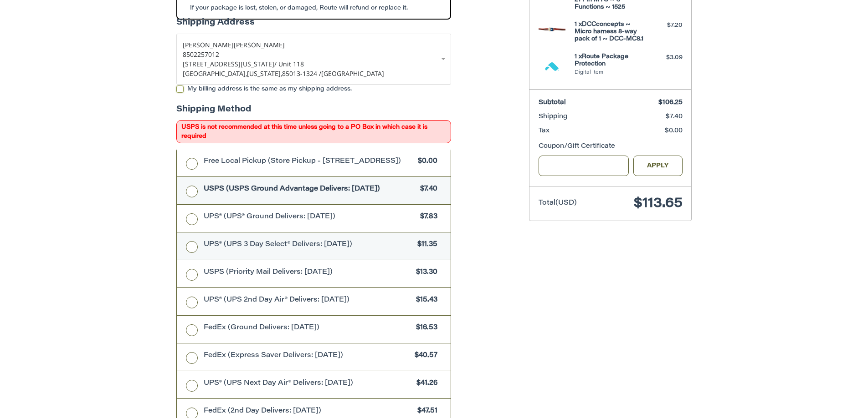 The image size is (868, 418). Describe the element at coordinates (609, 60) in the screenshot. I see `h4: 1 x Route Package Protection` at that location.